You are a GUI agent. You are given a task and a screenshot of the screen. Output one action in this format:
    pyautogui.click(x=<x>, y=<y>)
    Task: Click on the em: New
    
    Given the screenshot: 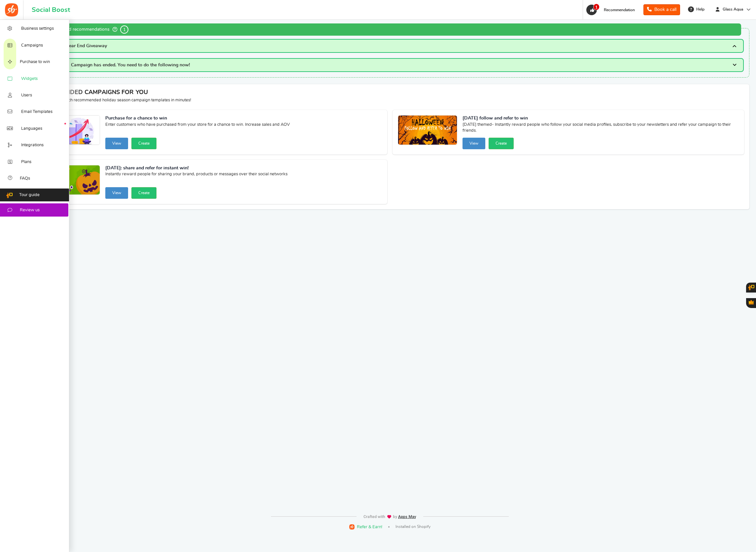 What is the action you would take?
    pyautogui.click(x=65, y=124)
    